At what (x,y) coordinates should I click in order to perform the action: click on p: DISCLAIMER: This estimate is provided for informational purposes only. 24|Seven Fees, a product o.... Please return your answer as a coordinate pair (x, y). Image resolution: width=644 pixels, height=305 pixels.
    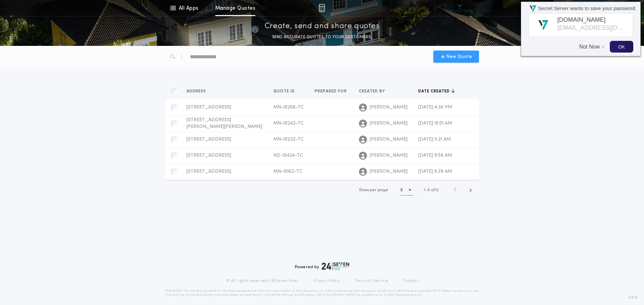
    Looking at the image, I should click on (322, 293).